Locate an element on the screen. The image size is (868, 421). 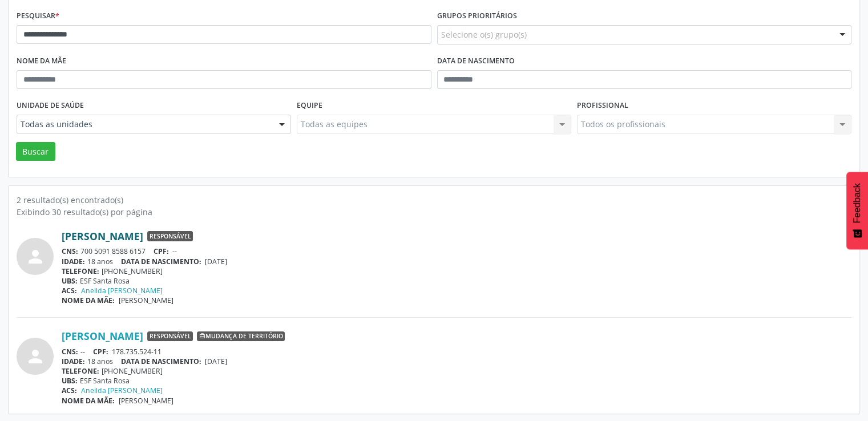
label: Unidade de saúde is located at coordinates (50, 105).